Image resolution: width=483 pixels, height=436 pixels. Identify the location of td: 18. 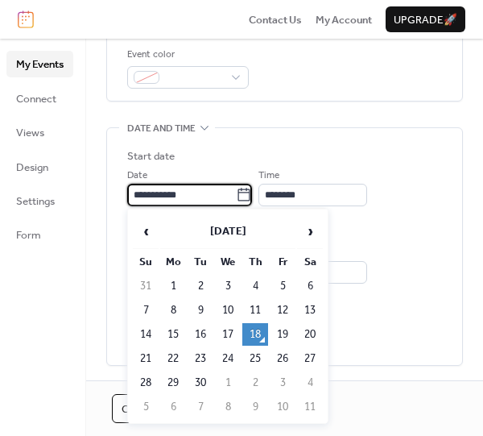
(255, 334).